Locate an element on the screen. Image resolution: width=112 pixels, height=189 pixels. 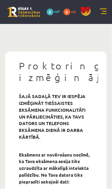
strong: šajā sadaļā tev ir iespēja izmēģināt tiešsaistes eksāmena funkcionalitāti un pārliecināties, ka t... is located at coordinates (52, 117).